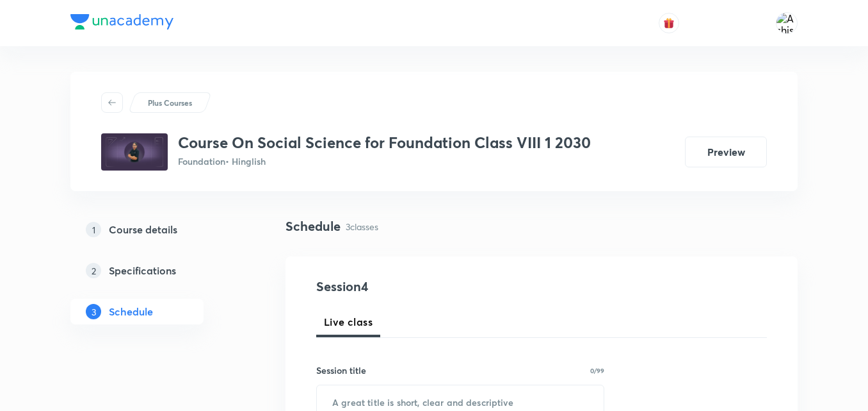  What do you see at coordinates (341, 370) in the screenshot?
I see `h6: Session title` at bounding box center [341, 370].